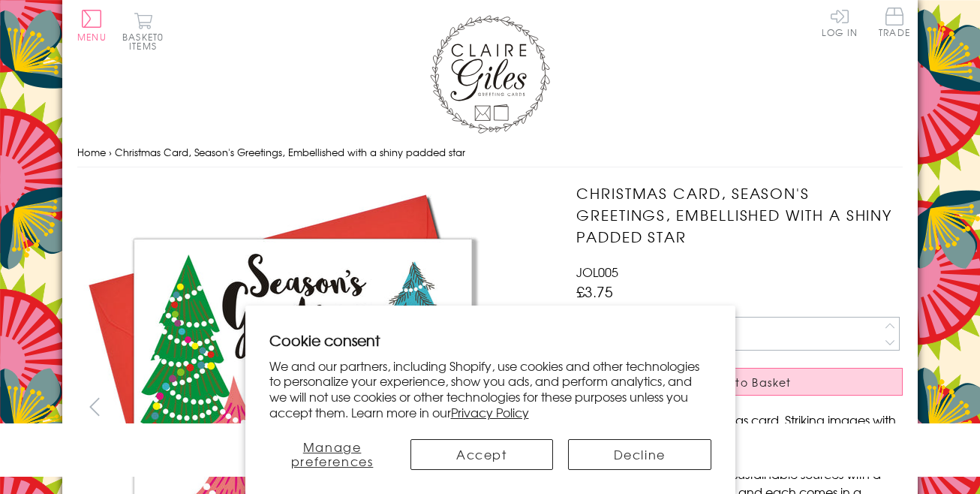 Image resolution: width=980 pixels, height=494 pixels. Describe the element at coordinates (147, 42) in the screenshot. I see `span: 0 items` at that location.